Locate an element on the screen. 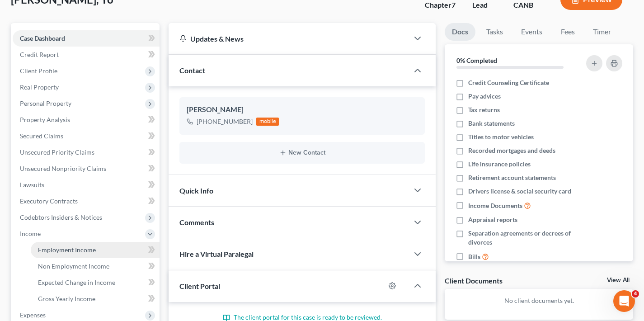 This screenshot has width=644, height=321. span: Titles to motor vehicles is located at coordinates (501, 137).